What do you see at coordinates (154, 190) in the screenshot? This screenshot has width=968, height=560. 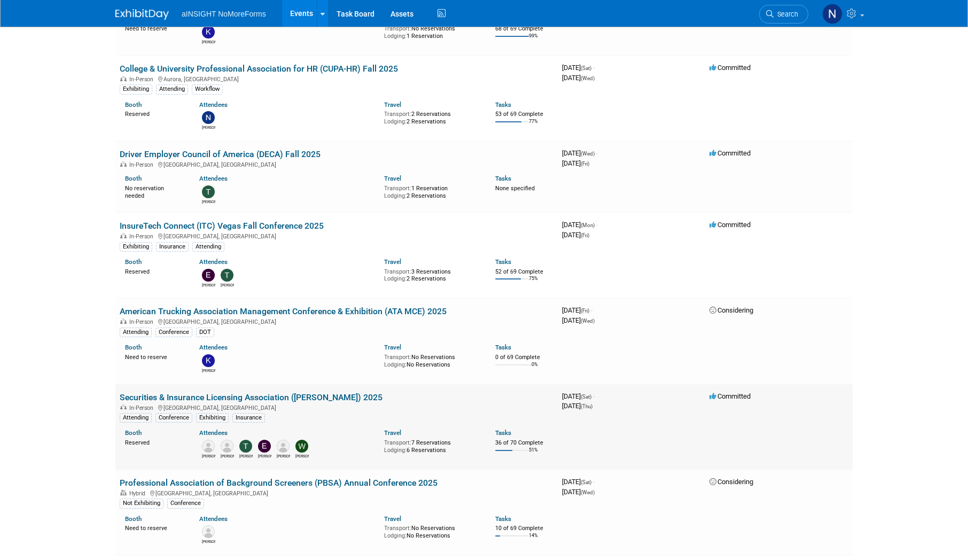 I see `div: No reservation needed` at bounding box center [154, 190].